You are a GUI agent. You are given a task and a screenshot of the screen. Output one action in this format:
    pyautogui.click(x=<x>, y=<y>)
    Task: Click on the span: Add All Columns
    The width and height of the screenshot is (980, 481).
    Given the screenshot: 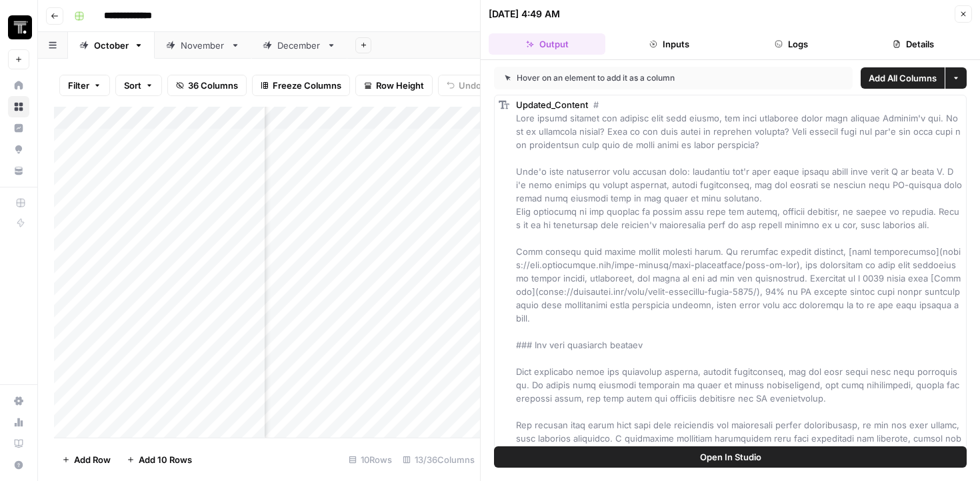 What is the action you would take?
    pyautogui.click(x=903, y=78)
    